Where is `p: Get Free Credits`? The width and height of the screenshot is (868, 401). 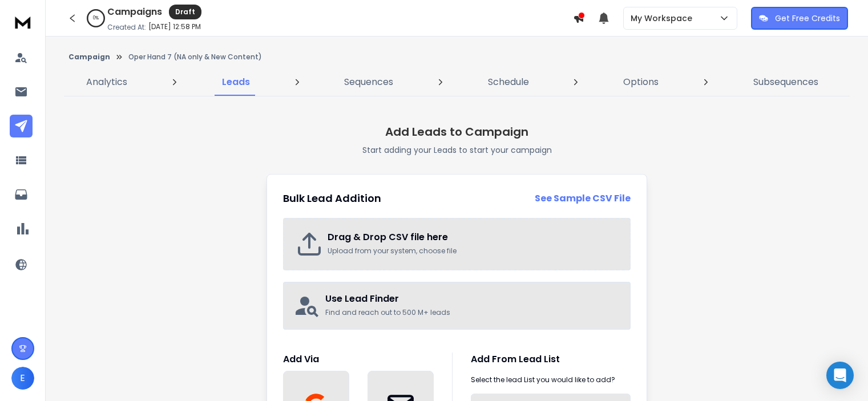
p: Get Free Credits is located at coordinates (808, 18).